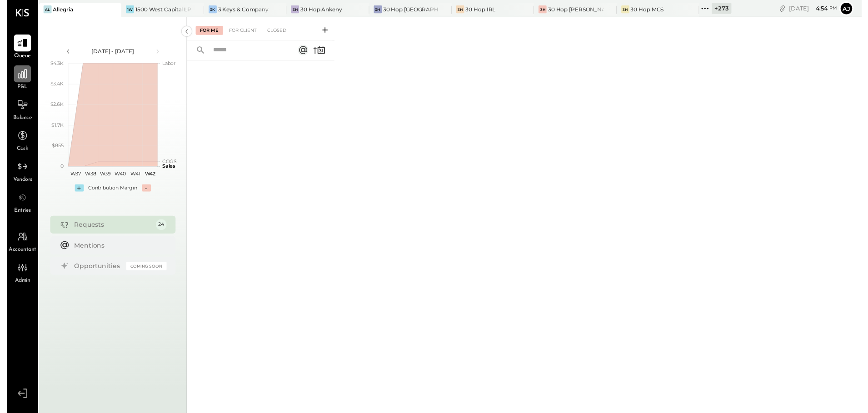 This screenshot has width=868, height=413. Describe the element at coordinates (157, 228) in the screenshot. I see `div: 24` at that location.